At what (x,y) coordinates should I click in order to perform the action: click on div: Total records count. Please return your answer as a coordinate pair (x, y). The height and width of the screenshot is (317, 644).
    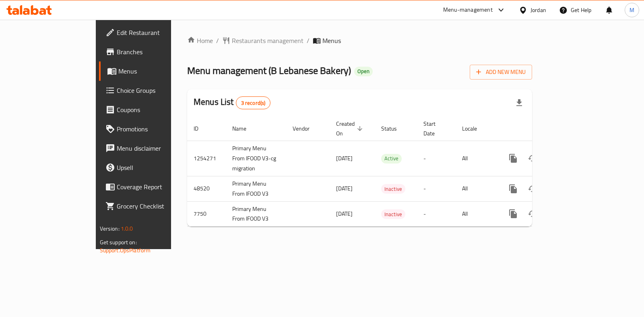
    Looking at the image, I should click on (253, 103).